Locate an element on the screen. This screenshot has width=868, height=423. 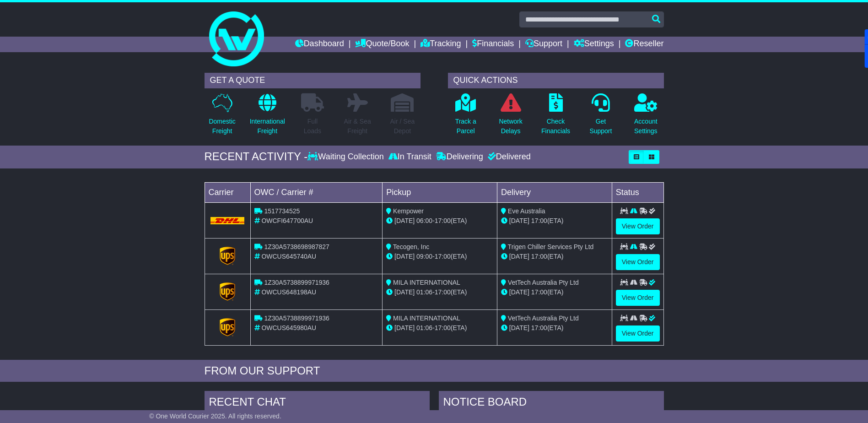
div: Waiting Collection is located at coordinates (346, 157).